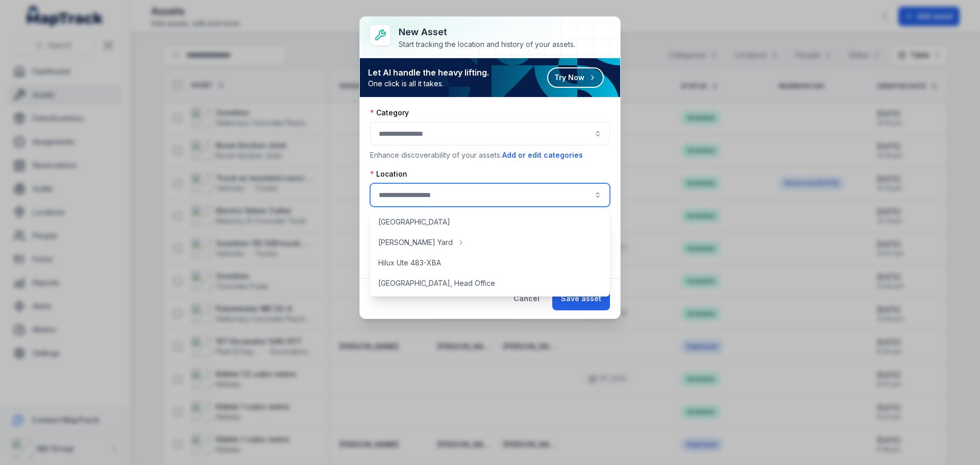 Image resolution: width=980 pixels, height=465 pixels. I want to click on div: Start tracking the location and history of your assets., so click(487, 45).